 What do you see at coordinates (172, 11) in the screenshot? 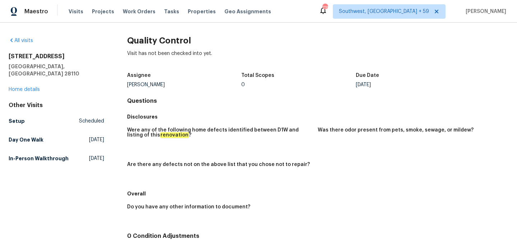
I see `span: Tasks` at bounding box center [172, 11].